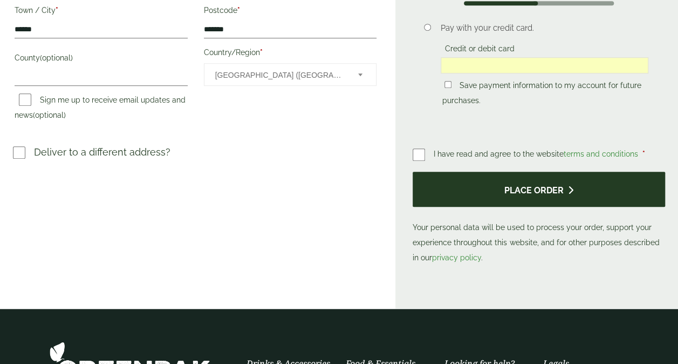 This screenshot has width=678, height=364. I want to click on label: Town / City, so click(101, 12).